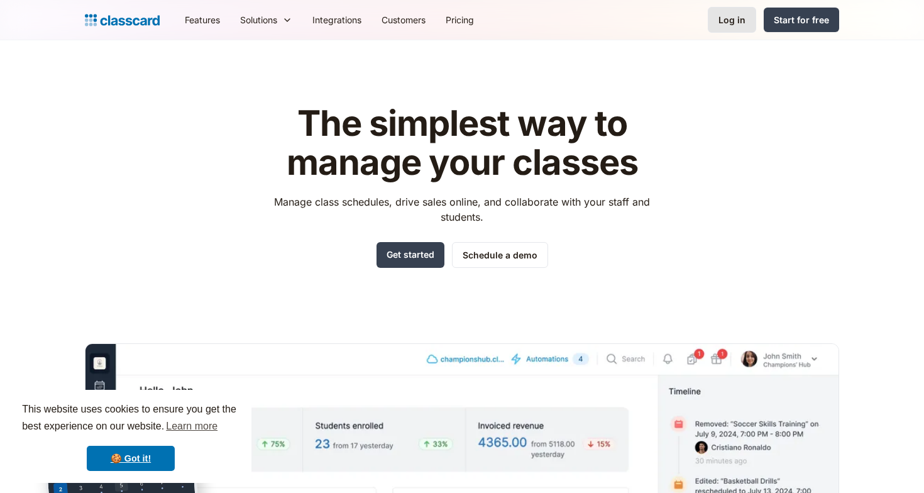 Image resolution: width=924 pixels, height=493 pixels. I want to click on a: home, so click(122, 20).